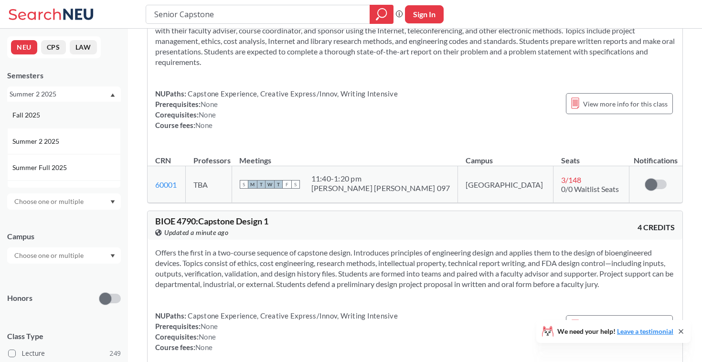  I want to click on span: Summer 2 2025, so click(37, 141).